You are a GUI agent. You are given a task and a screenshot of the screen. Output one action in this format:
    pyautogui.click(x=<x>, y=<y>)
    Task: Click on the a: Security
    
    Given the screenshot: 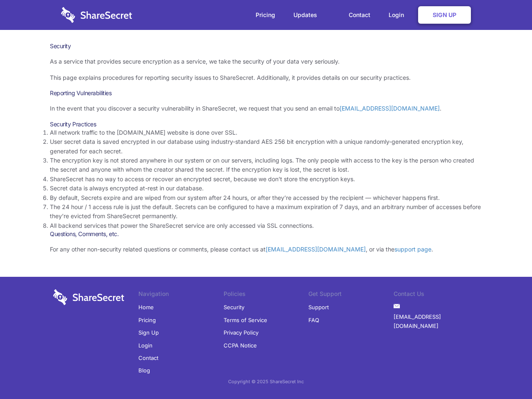 What is the action you would take?
    pyautogui.click(x=234, y=307)
    